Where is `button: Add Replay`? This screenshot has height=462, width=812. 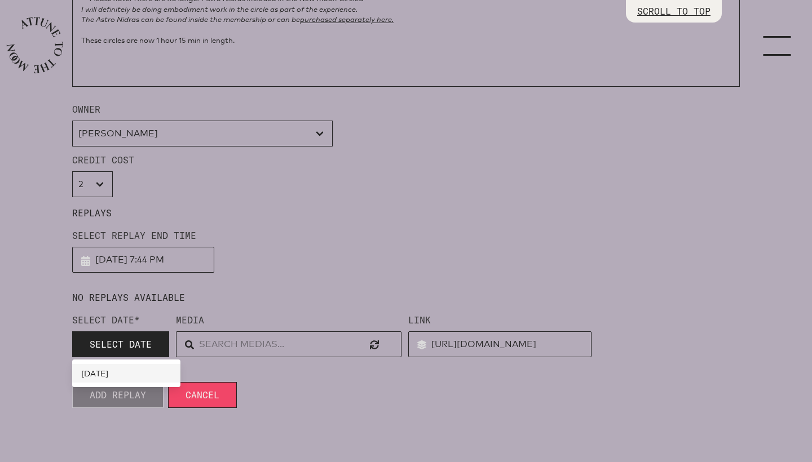 button: Add Replay is located at coordinates (118, 395).